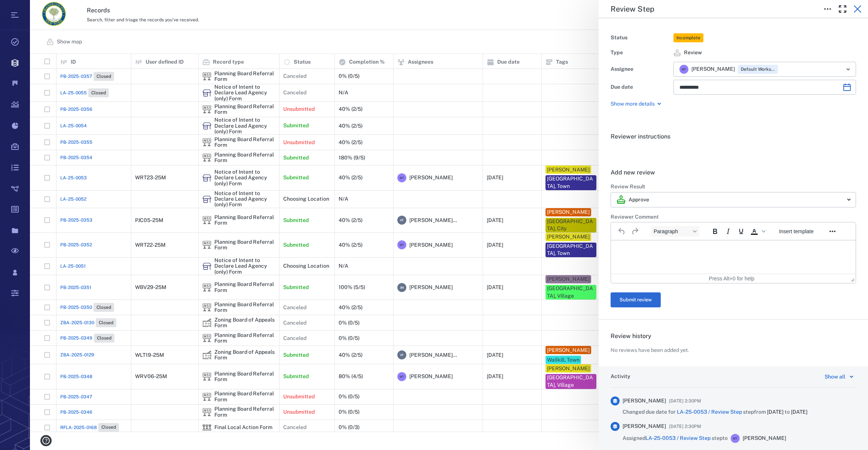 The width and height of the screenshot is (868, 450). Describe the element at coordinates (622, 231) in the screenshot. I see `button: Undo` at that location.